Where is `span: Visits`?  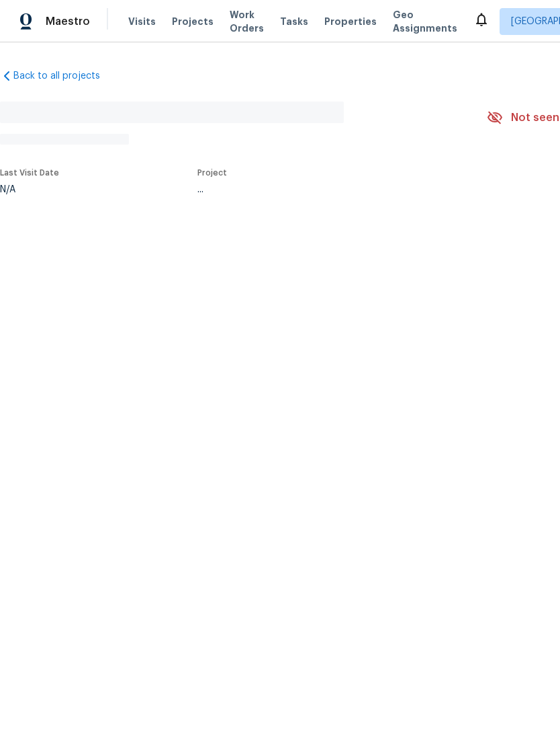
span: Visits is located at coordinates (142, 22).